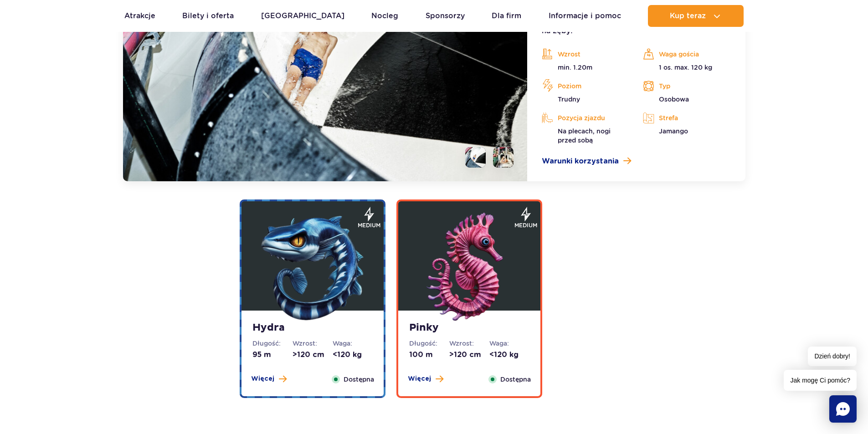 The image size is (868, 434). What do you see at coordinates (687, 86) in the screenshot?
I see `p: Typ` at bounding box center [687, 86].